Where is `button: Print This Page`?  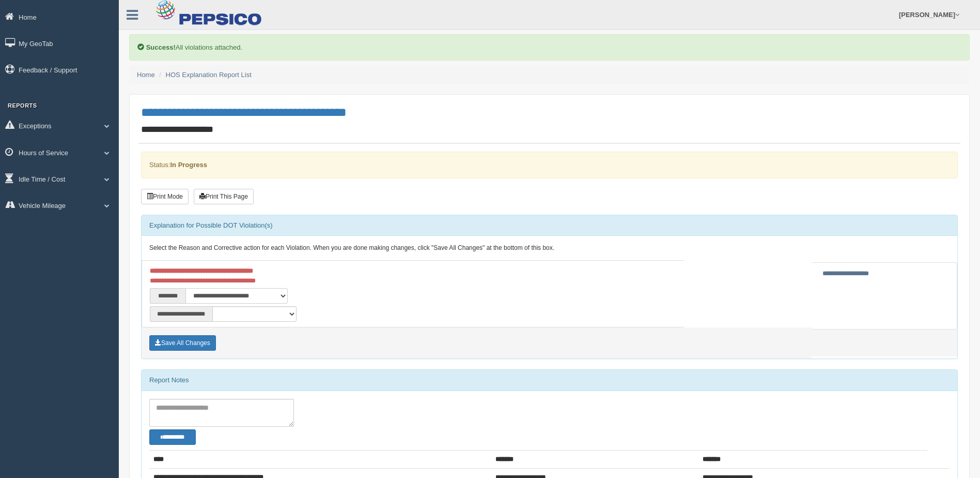 button: Print This Page is located at coordinates (224, 197).